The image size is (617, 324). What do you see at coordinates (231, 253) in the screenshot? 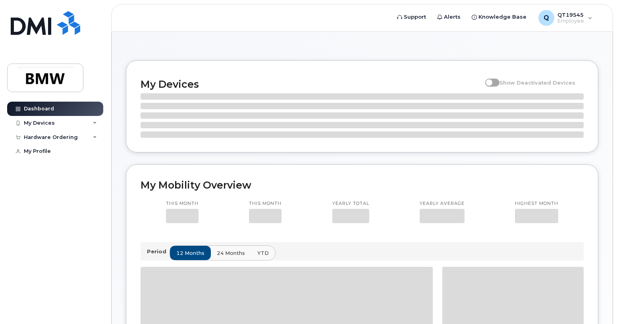
I see `span: 24 months` at bounding box center [231, 253].